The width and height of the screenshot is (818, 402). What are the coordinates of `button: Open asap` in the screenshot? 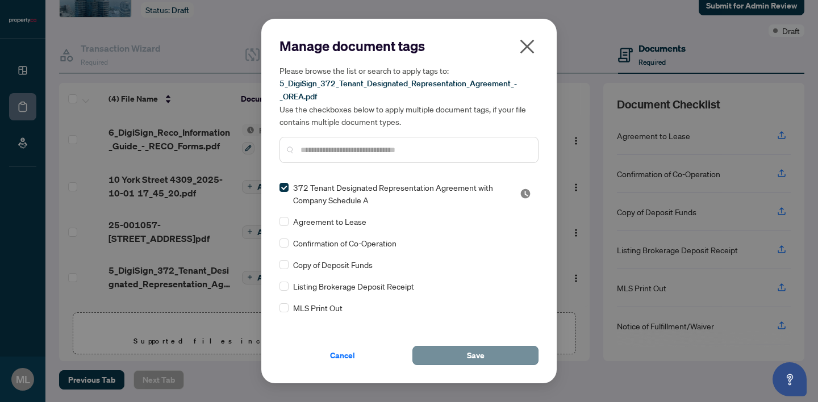 It's located at (789, 379).